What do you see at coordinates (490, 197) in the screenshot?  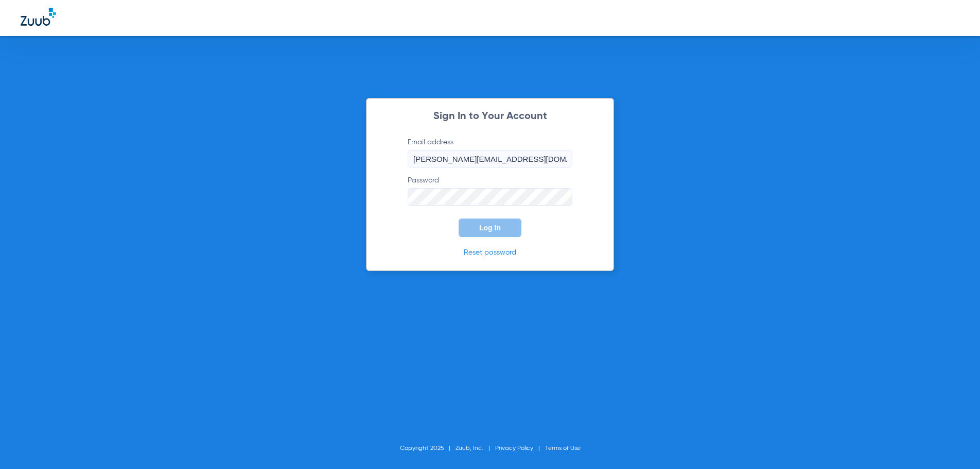 I see `input: Password` at bounding box center [490, 197].